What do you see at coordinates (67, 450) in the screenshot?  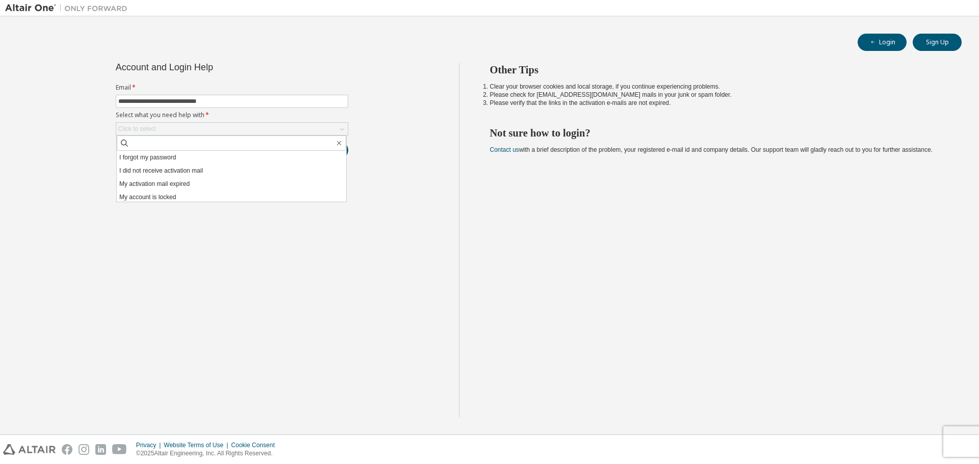 I see `img: facebook.svg` at bounding box center [67, 450].